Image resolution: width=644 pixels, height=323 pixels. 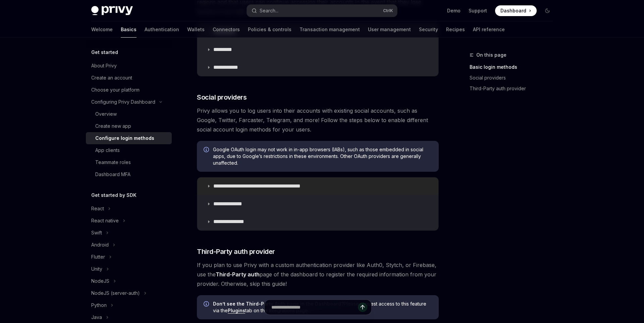 I want to click on div: Configure login methods, so click(x=125, y=138).